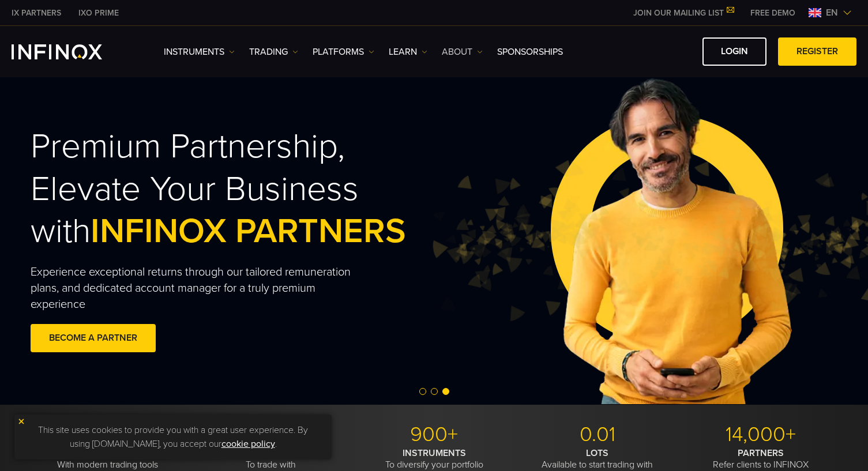  I want to click on a: Learn, so click(408, 52).